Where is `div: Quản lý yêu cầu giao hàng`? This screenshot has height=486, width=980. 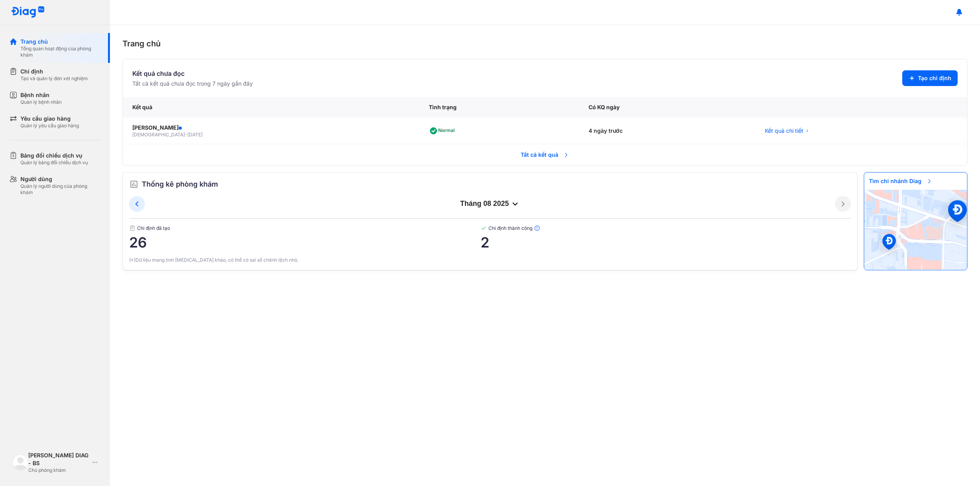
div: Quản lý yêu cầu giao hàng is located at coordinates (49, 126).